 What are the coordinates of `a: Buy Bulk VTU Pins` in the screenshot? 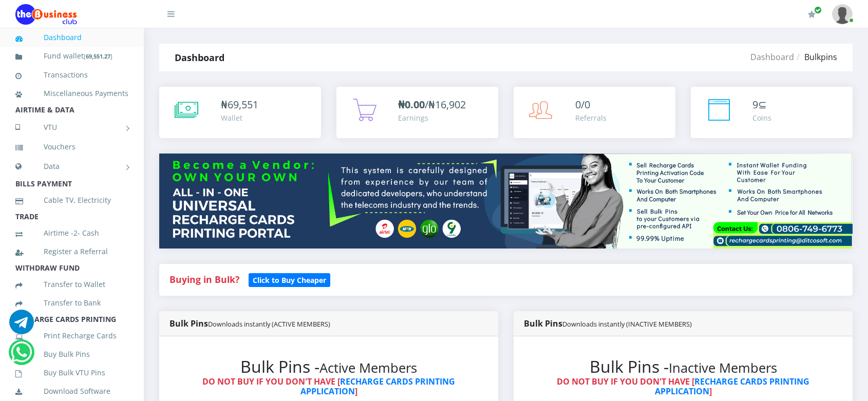 It's located at (72, 373).